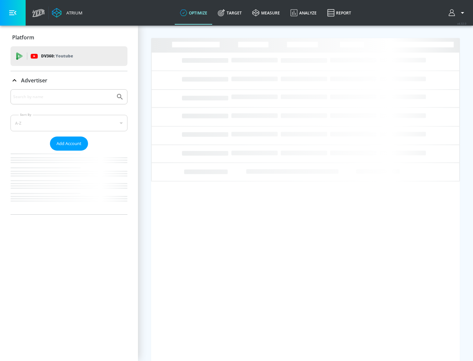 The image size is (473, 361). What do you see at coordinates (229, 13) in the screenshot?
I see `a: Target` at bounding box center [229, 13].